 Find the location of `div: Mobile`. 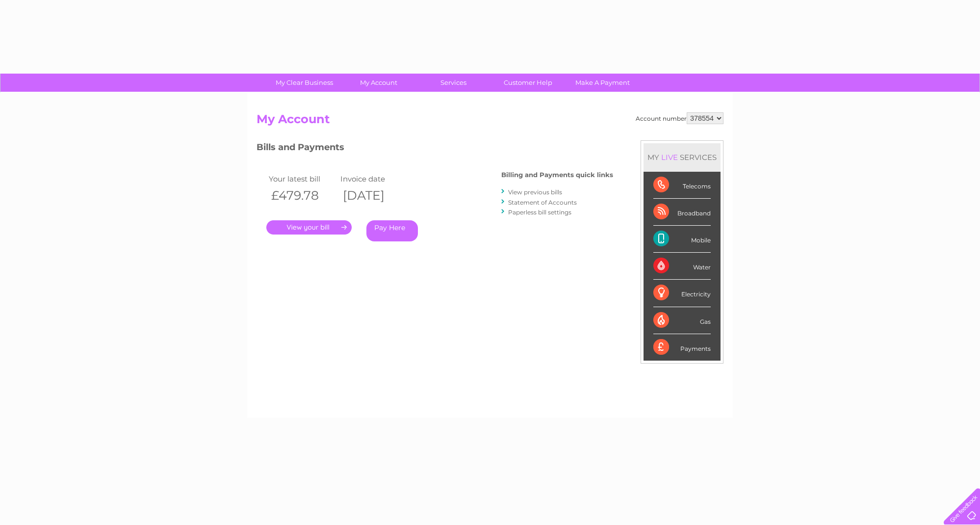

div: Mobile is located at coordinates (682, 239).